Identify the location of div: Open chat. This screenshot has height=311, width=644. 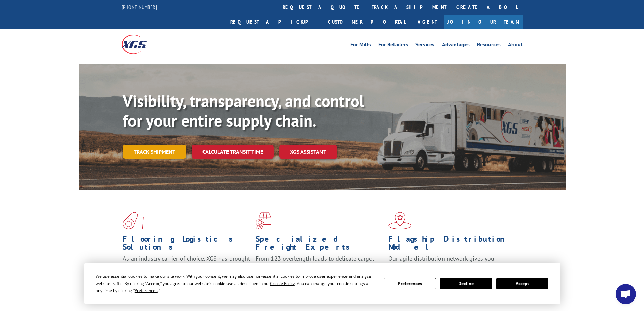
(626, 294).